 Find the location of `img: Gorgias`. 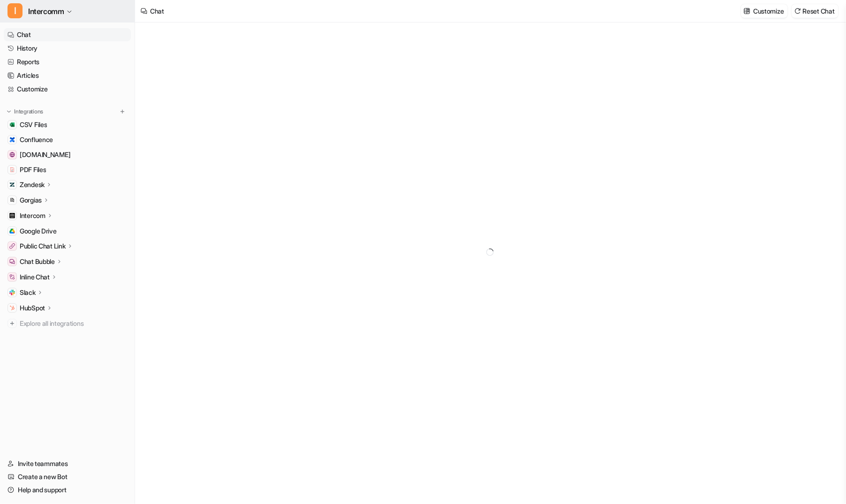

img: Gorgias is located at coordinates (12, 200).